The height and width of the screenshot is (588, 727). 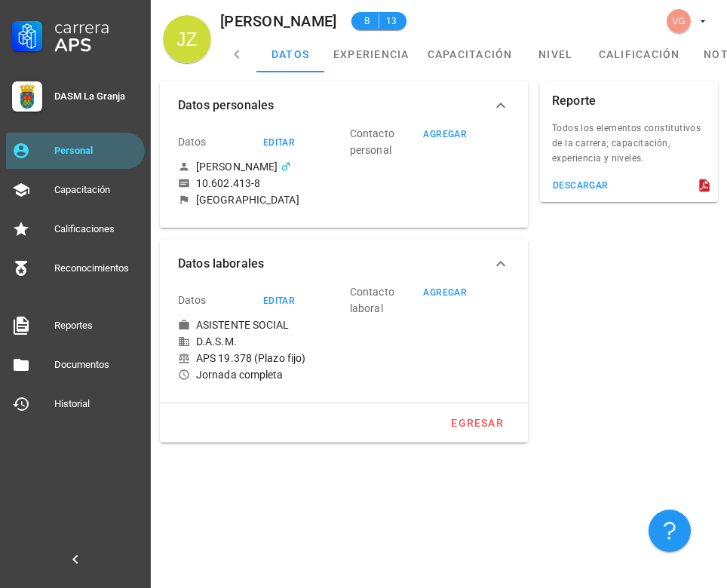 What do you see at coordinates (75, 268) in the screenshot?
I see `a: Reconocimientos` at bounding box center [75, 268].